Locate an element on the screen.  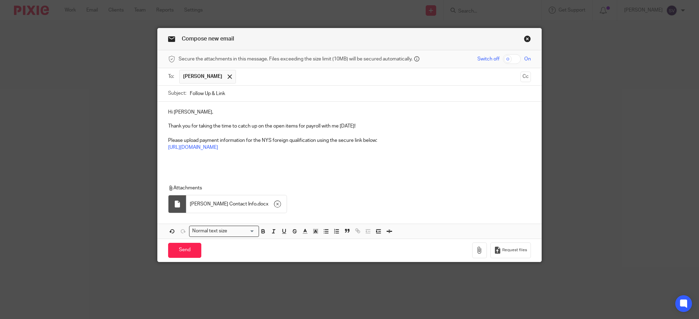
p: Attachments is located at coordinates (344, 188).